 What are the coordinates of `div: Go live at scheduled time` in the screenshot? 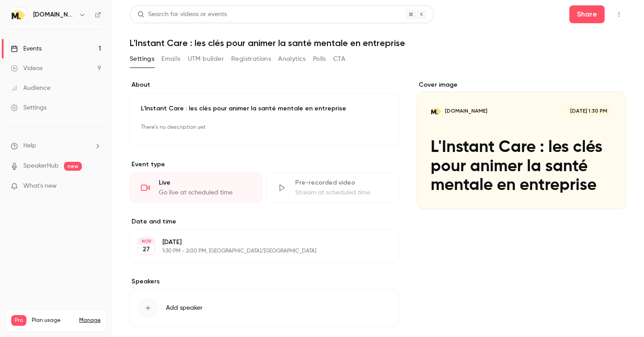 It's located at (205, 193).